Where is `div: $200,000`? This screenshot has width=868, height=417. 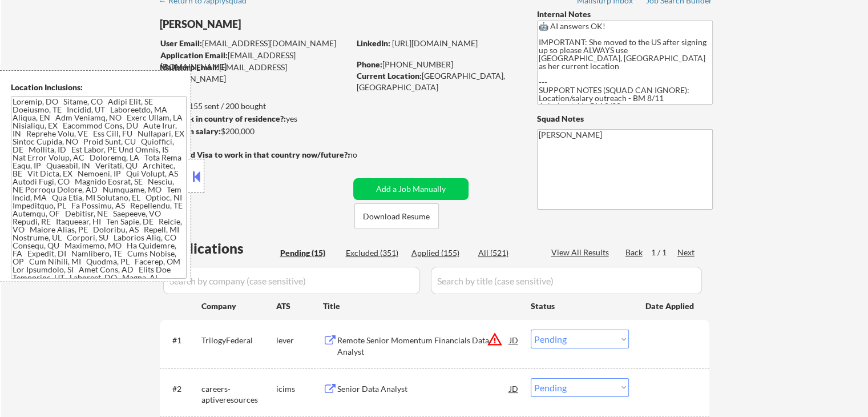 div: $200,000 is located at coordinates (254, 131).